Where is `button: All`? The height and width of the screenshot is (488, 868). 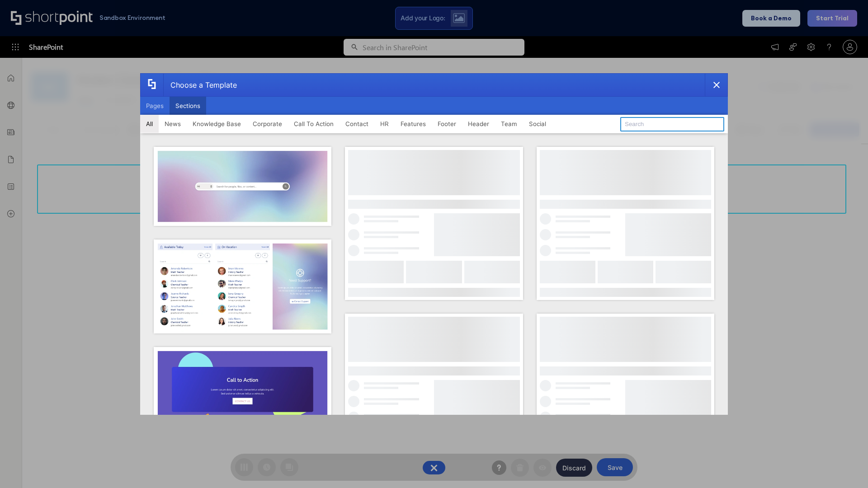 button: All is located at coordinates (149, 124).